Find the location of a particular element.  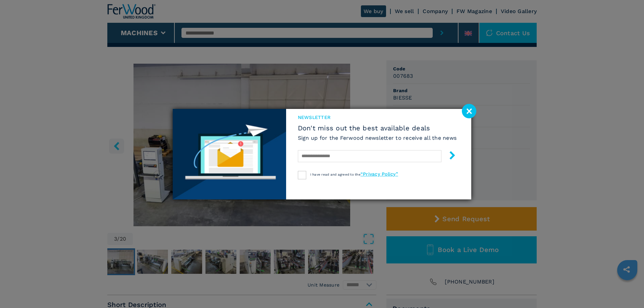

span: I have read and agreed to the is located at coordinates (354, 174).